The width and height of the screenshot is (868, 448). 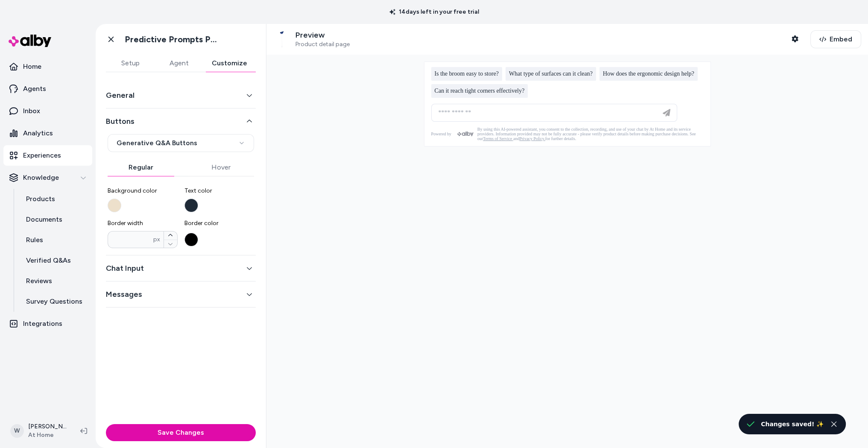 What do you see at coordinates (32, 67) in the screenshot?
I see `p: Home` at bounding box center [32, 67].